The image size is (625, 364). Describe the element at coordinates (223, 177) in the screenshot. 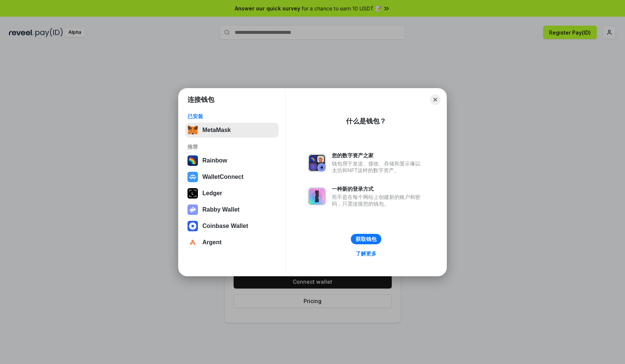

I see `div: WalletConnect` at that location.